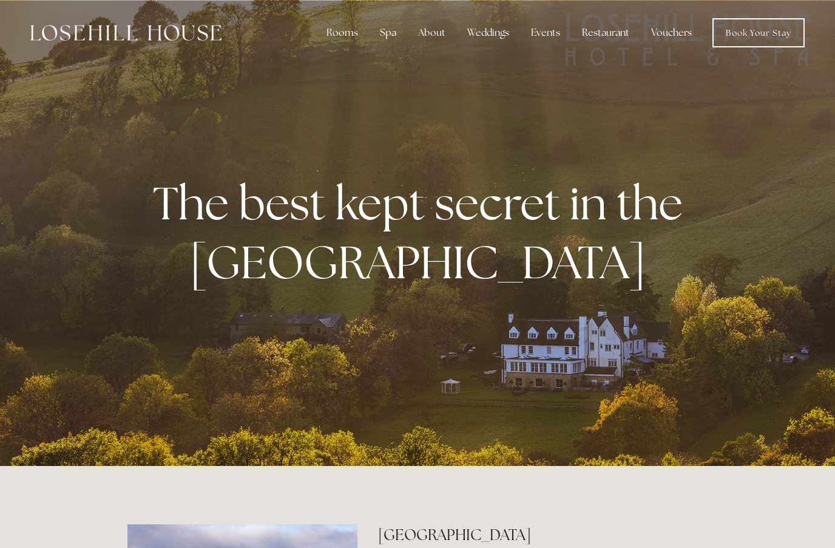 The width and height of the screenshot is (835, 548). I want to click on a: Vouchers, so click(671, 33).